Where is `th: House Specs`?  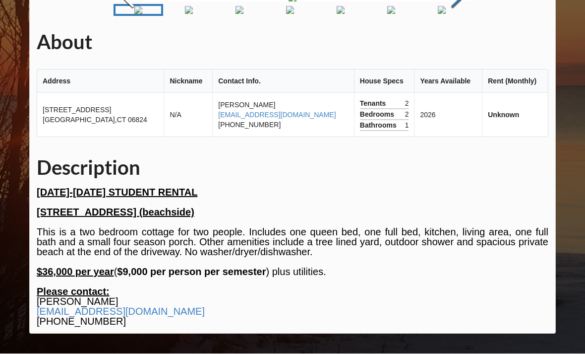 th: House Specs is located at coordinates (384, 81).